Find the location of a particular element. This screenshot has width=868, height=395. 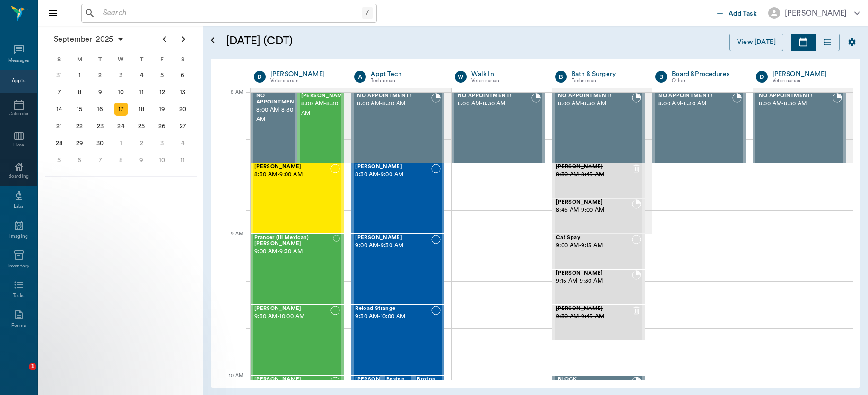

span: 8:30 AM - 8:45 AM is located at coordinates (594, 175).